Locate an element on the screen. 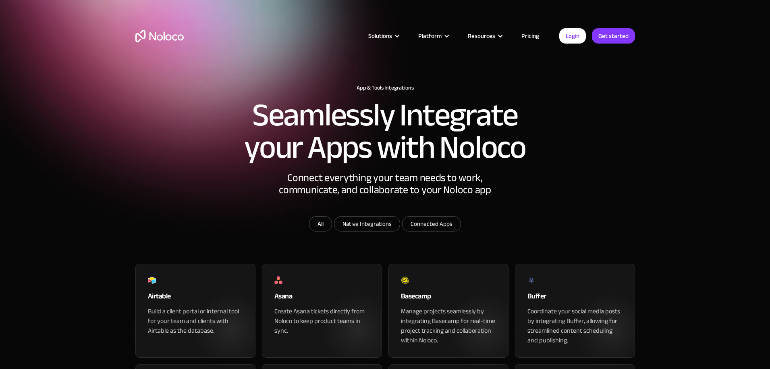  a: AsanaCreate Asana tickets directly from Noloco to keep product teams in sync. is located at coordinates (322, 310).